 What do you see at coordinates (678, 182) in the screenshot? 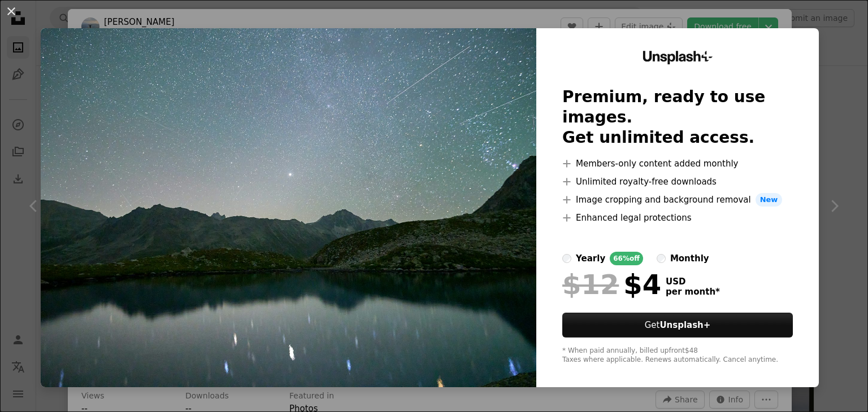
I see `li: Unlimited royalty-free downloads` at bounding box center [678, 182].